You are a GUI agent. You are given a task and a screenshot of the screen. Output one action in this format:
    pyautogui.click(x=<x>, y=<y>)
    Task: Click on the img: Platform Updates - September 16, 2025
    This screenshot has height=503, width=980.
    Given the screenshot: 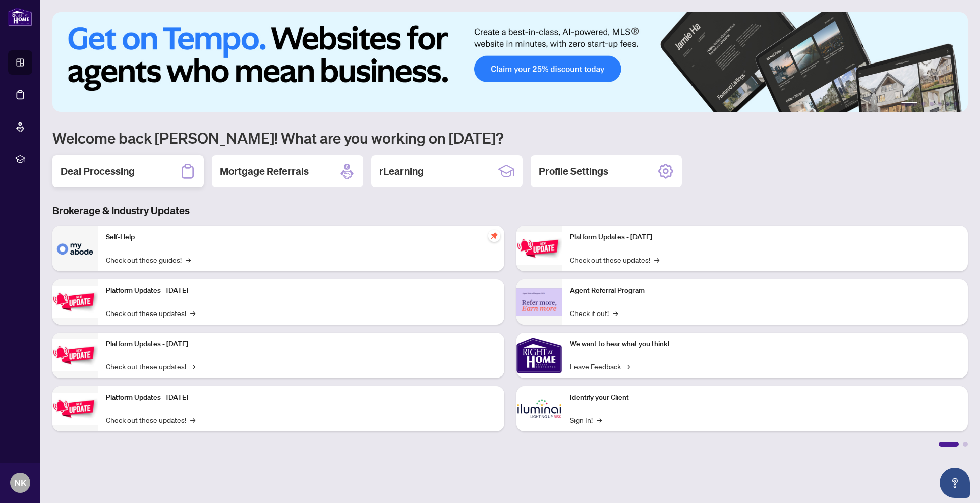 What is the action you would take?
    pyautogui.click(x=75, y=301)
    